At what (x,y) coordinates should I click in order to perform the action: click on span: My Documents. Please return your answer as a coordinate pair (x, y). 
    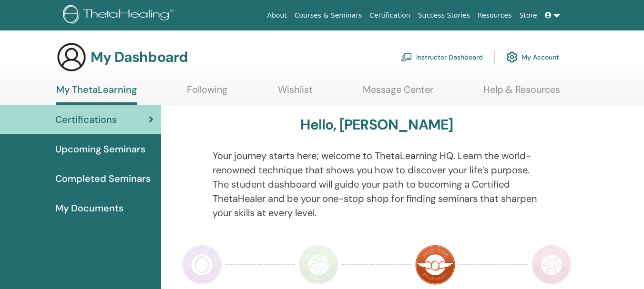
    Looking at the image, I should click on (89, 208).